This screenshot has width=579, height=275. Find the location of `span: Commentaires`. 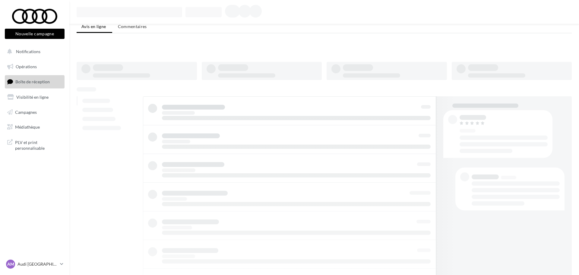

span: Commentaires is located at coordinates (132, 26).